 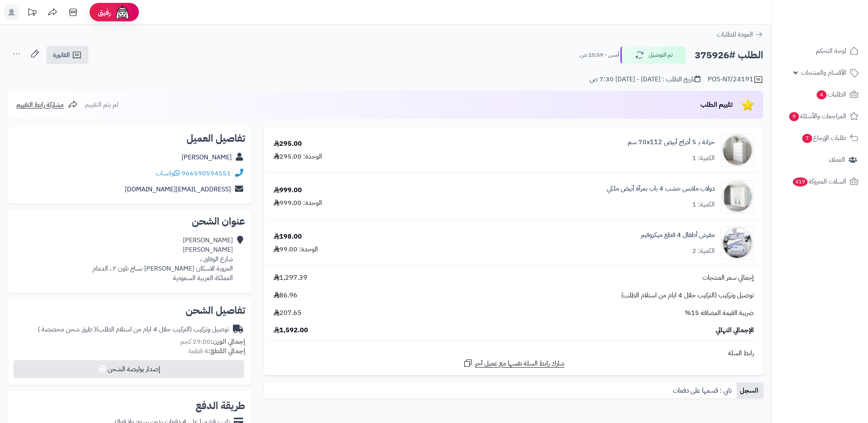 I want to click on span: 207.65, so click(x=287, y=313).